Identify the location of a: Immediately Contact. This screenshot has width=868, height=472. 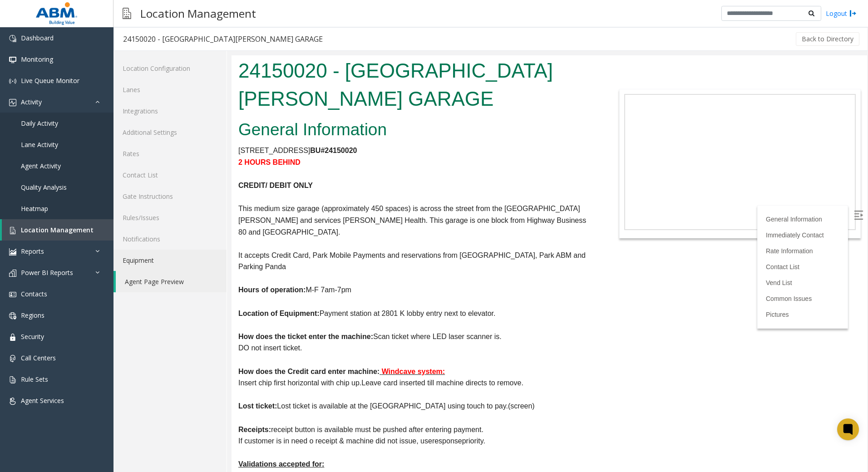
(564, 180).